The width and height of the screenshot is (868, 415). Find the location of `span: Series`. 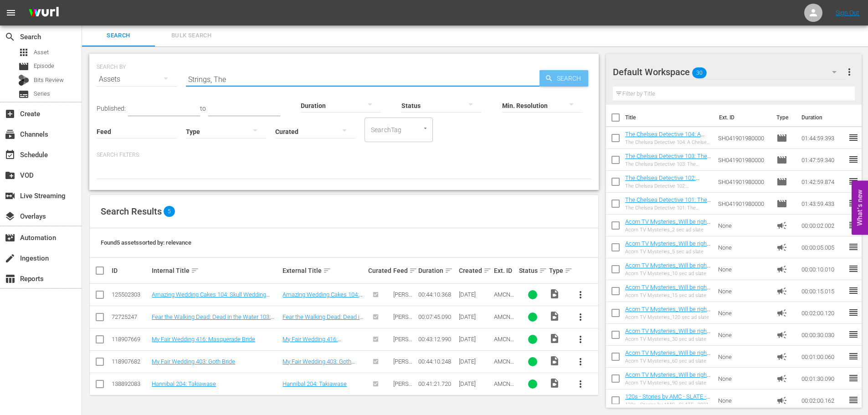

span: Series is located at coordinates (42, 94).